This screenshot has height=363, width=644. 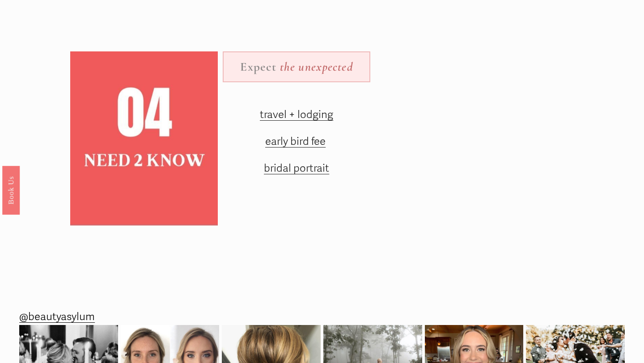 What do you see at coordinates (11, 190) in the screenshot?
I see `a: Book Us` at bounding box center [11, 190].